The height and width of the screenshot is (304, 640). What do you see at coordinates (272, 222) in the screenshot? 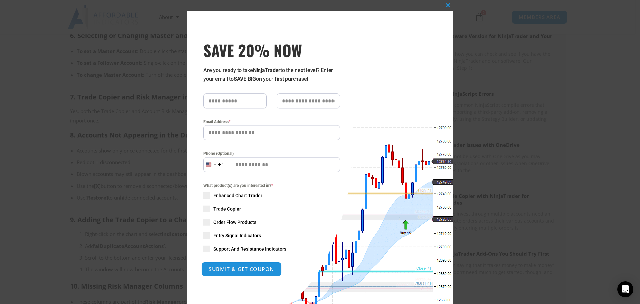
I see `label: Order Flow Products` at bounding box center [272, 222].